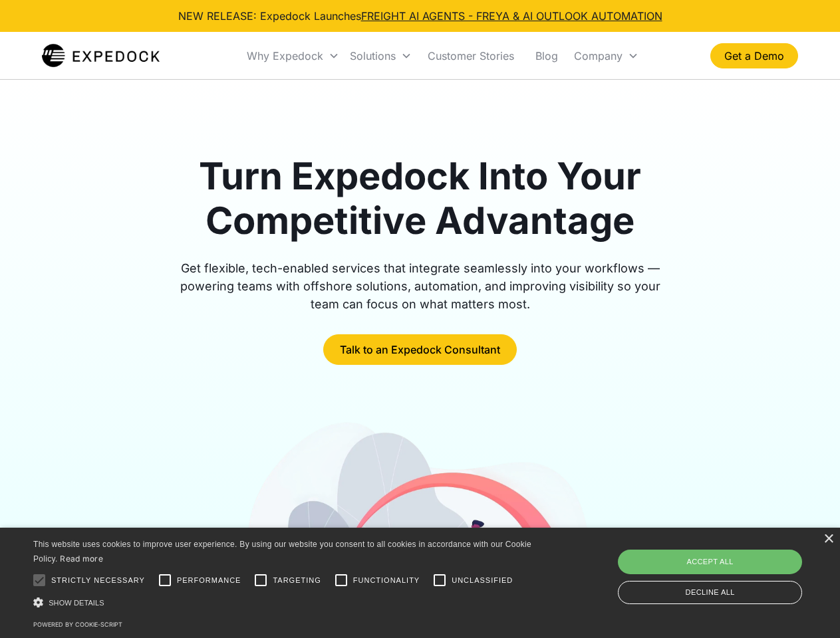 This screenshot has width=840, height=638. What do you see at coordinates (470, 56) in the screenshot?
I see `a: Customer Stories` at bounding box center [470, 56].